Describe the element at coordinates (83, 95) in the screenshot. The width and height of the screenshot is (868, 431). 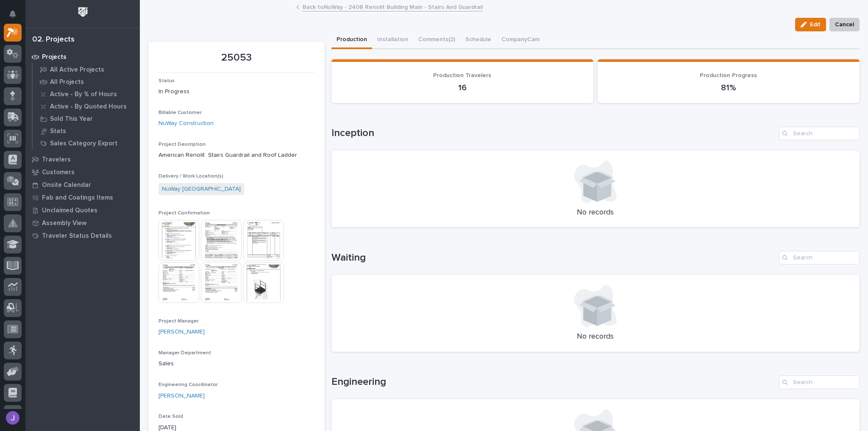
I see `p: Active - By % of Hours` at that location.